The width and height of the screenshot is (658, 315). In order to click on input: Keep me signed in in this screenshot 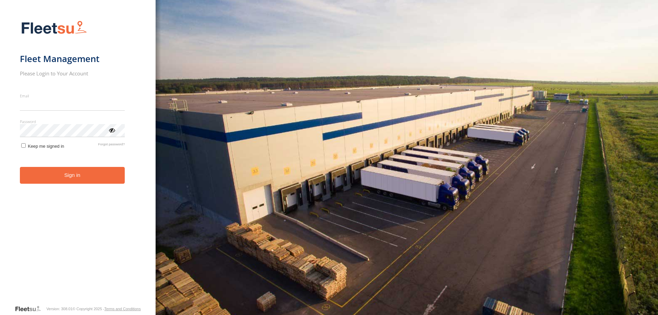, I will do `click(23, 145)`.